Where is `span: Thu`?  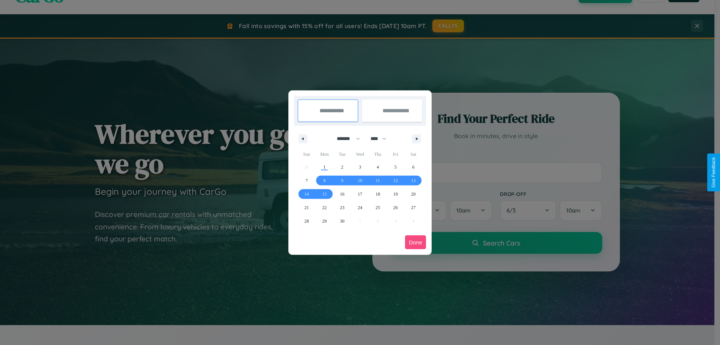 span: Thu is located at coordinates (378, 154).